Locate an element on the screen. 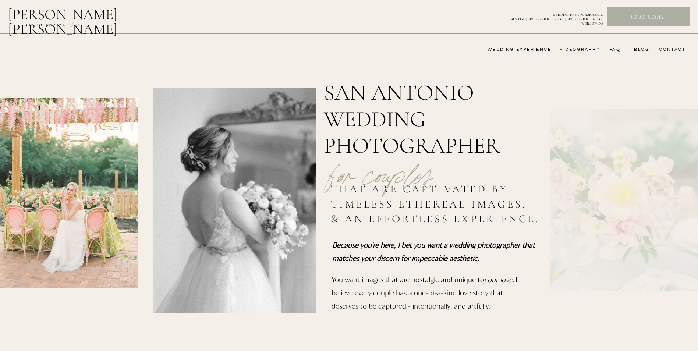 The image size is (698, 351). a: Lets chat is located at coordinates (648, 17).